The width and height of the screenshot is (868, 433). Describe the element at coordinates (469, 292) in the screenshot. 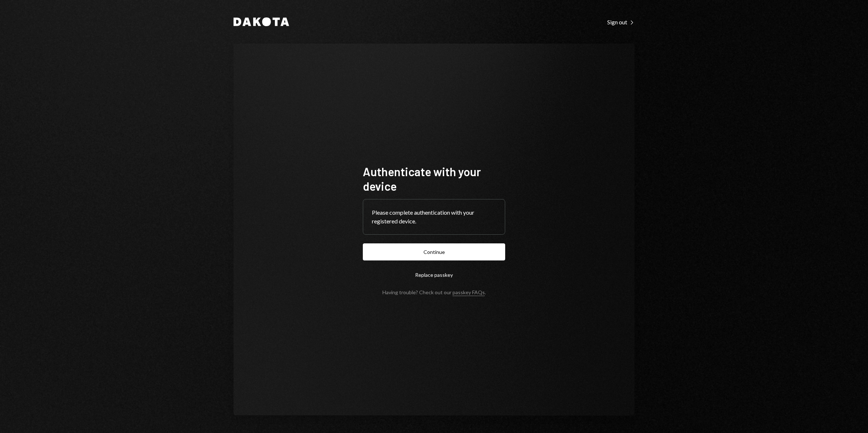

I see `a: passkey FAQs` at that location.